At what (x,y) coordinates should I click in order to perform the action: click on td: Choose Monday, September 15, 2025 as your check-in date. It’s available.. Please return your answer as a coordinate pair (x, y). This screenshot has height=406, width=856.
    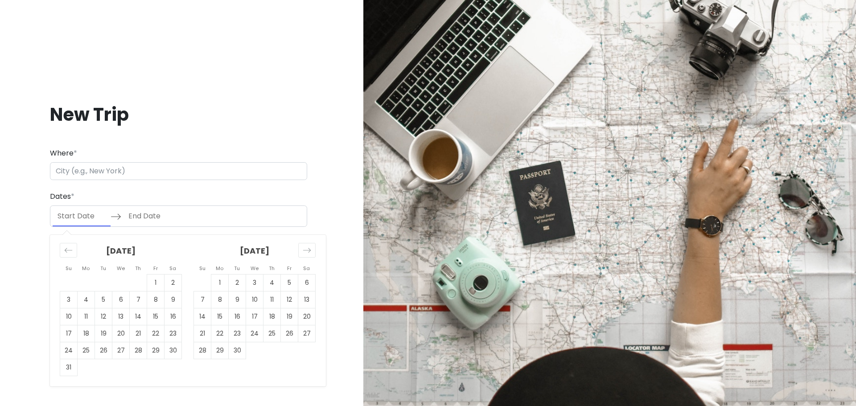
    Looking at the image, I should click on (220, 317).